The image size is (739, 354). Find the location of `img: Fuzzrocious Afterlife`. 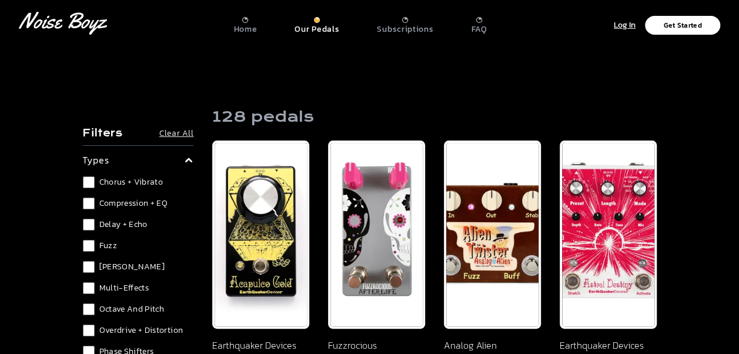

img: Fuzzrocious Afterlife is located at coordinates (376, 235).